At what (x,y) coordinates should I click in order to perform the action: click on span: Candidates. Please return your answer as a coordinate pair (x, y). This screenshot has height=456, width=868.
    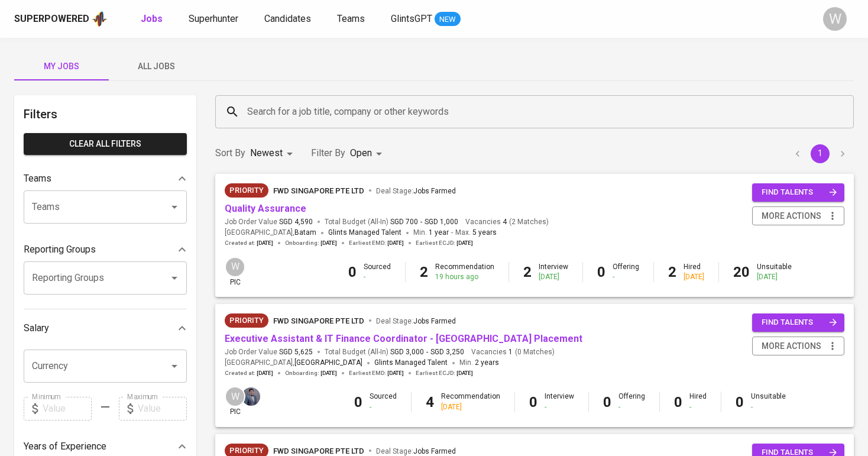
    Looking at the image, I should click on (287, 18).